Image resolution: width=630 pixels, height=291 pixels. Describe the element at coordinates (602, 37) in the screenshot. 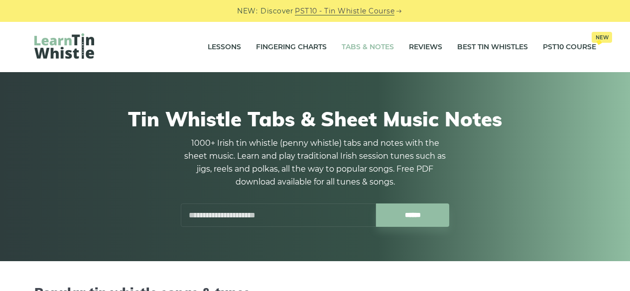

I see `span: New` at that location.